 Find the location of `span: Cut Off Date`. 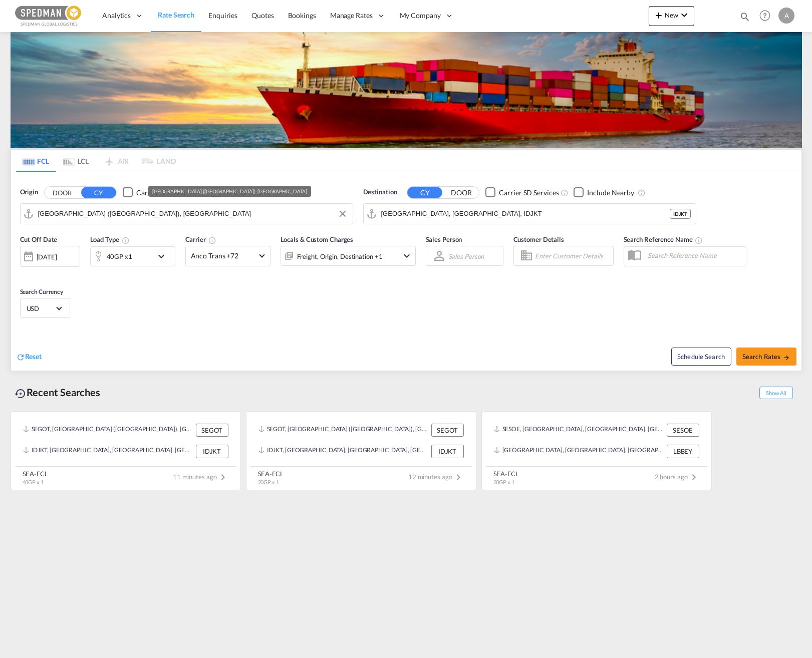

span: Cut Off Date is located at coordinates (39, 239).